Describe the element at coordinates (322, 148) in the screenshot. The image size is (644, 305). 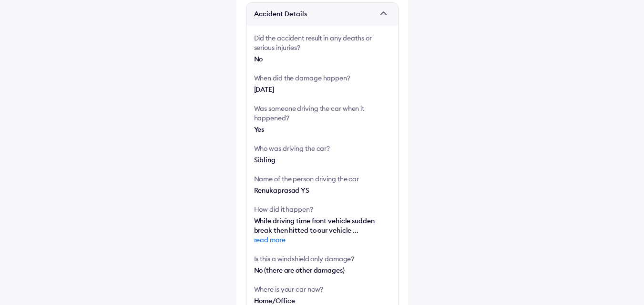
I see `div: Who was driving the car?` at that location.